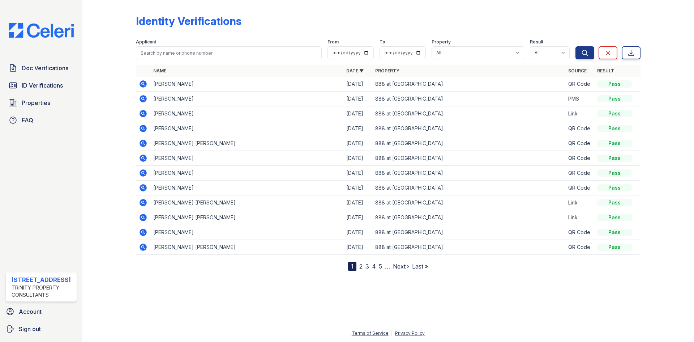 This screenshot has width=694, height=342. Describe the element at coordinates (367, 266) in the screenshot. I see `a: 3` at that location.